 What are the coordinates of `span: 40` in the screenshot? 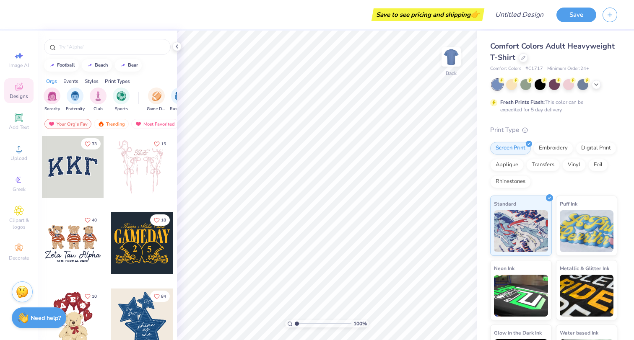 It's located at (94, 220).